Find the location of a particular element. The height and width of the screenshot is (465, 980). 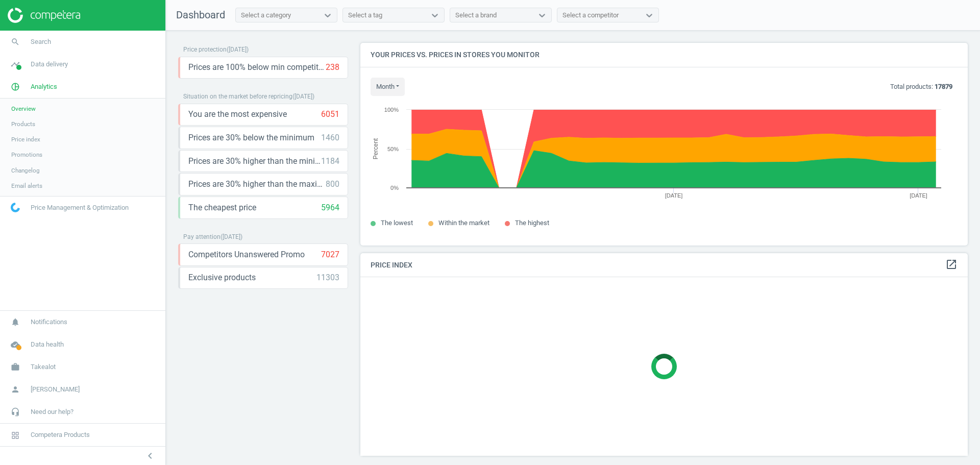

span: You are the most expensive is located at coordinates (237, 114).